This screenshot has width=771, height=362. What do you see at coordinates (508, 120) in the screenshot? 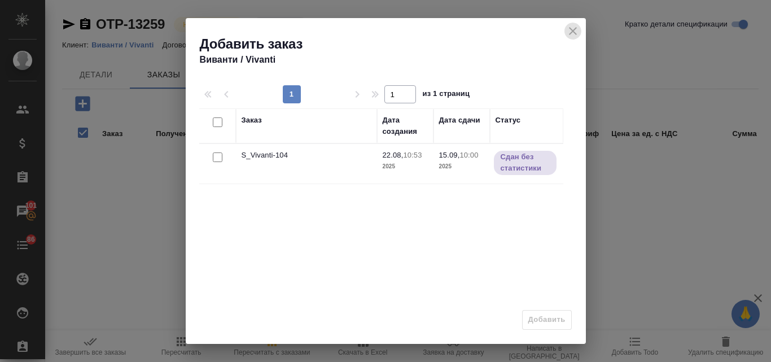
I see `div: Статус` at bounding box center [508, 120].